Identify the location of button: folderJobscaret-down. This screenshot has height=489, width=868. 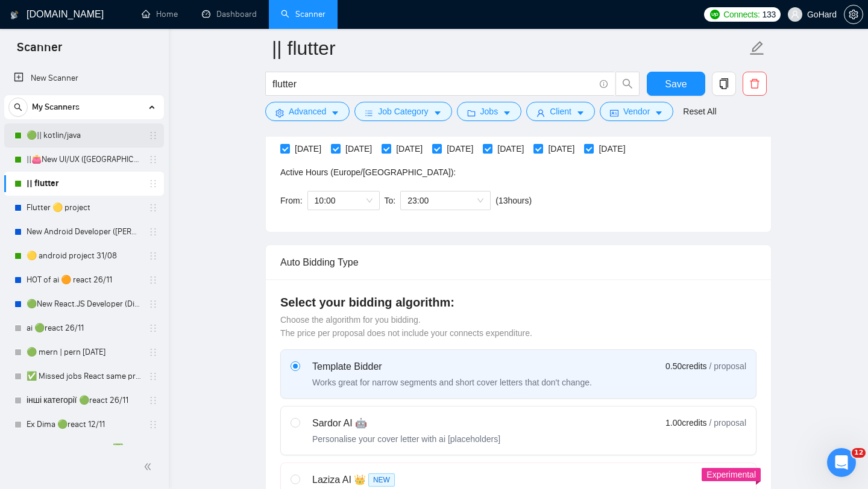
(489, 111).